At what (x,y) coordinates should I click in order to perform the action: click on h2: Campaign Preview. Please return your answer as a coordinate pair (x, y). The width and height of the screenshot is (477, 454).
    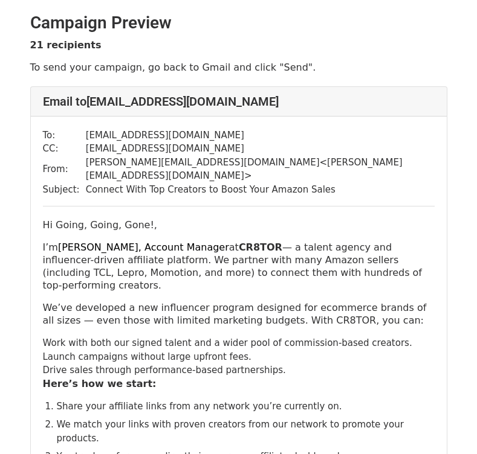
    Looking at the image, I should click on (239, 23).